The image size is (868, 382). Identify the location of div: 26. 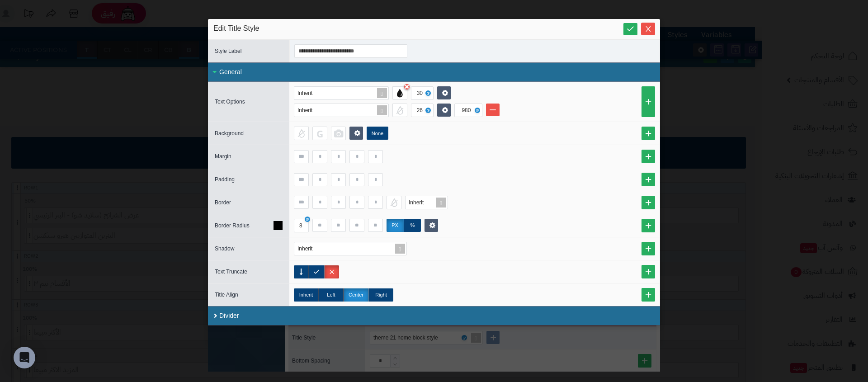
(422, 111).